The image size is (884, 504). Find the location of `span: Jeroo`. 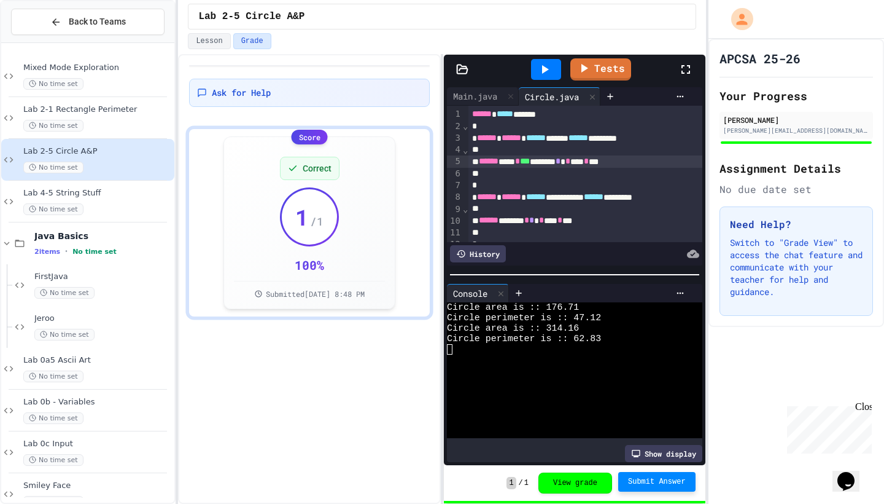

span: Jeroo is located at coordinates (103, 318).